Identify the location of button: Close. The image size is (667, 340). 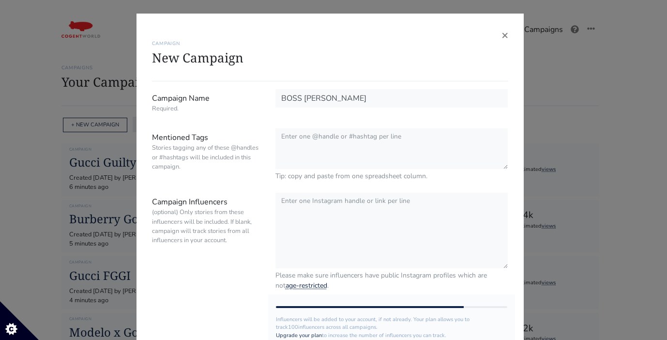
(505, 35).